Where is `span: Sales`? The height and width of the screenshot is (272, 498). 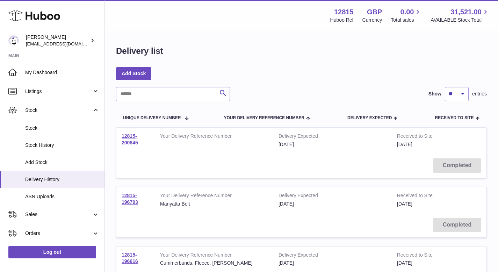 span: Sales is located at coordinates (58, 214).